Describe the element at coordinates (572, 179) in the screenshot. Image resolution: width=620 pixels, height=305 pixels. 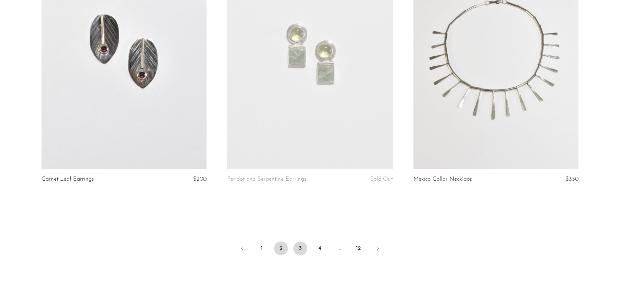
I see `span: $350` at that location.